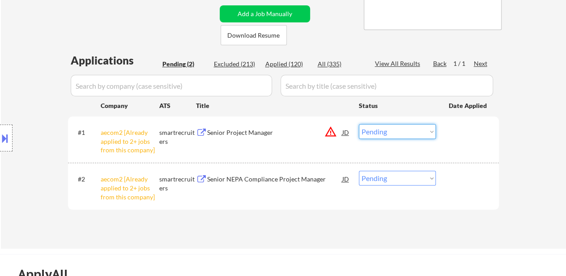 The width and height of the screenshot is (566, 276). What do you see at coordinates (387, 85) in the screenshot?
I see `input: Search by title (case sensitive)` at bounding box center [387, 85].